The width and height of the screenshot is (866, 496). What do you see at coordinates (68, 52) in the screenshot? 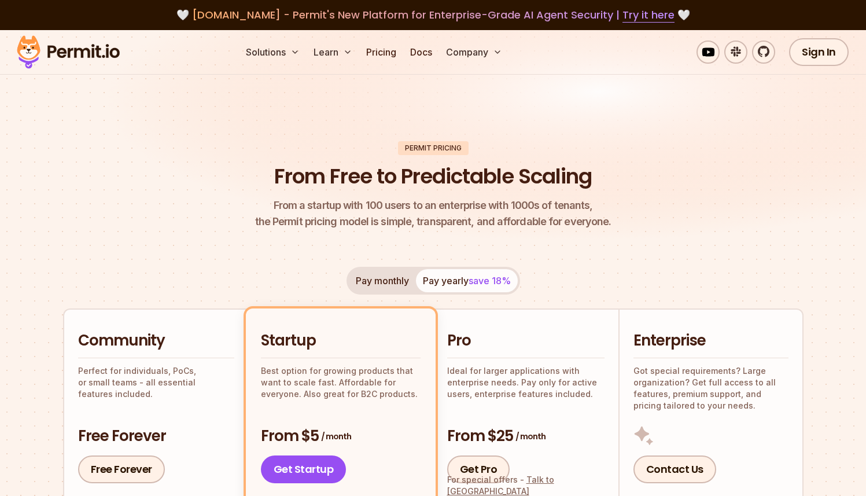
I see `img: Permit logo` at bounding box center [68, 52].